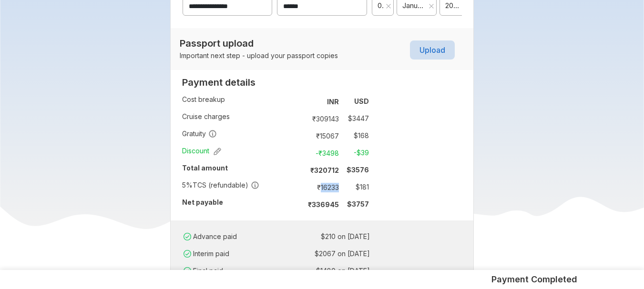  I want to click on td: $ 181, so click(355, 187).